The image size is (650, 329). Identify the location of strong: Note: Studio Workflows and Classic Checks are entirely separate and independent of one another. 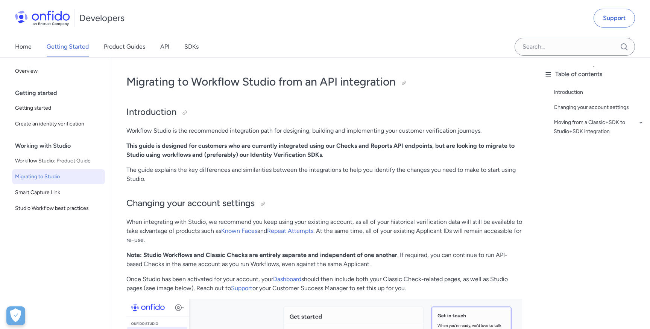
(262, 254).